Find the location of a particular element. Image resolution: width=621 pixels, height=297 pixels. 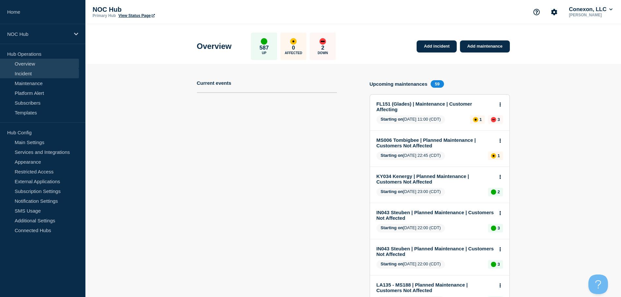

a: MS006 Tombigbee | Planned Maintenance | Customers Not Affected is located at coordinates (435, 143).